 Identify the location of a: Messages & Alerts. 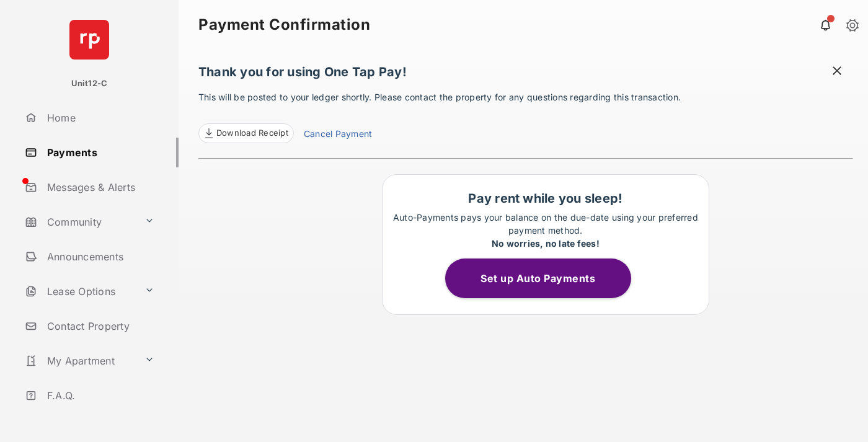
(100, 187).